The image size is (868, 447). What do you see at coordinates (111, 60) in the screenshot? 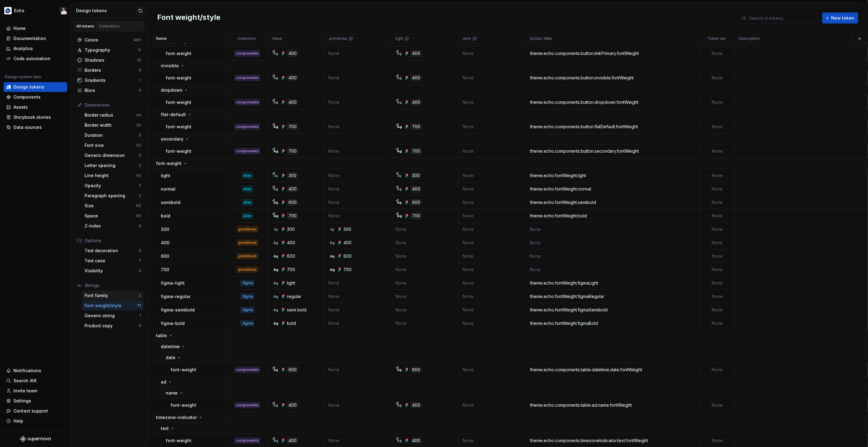
I see `div: Shadows` at bounding box center [111, 60].